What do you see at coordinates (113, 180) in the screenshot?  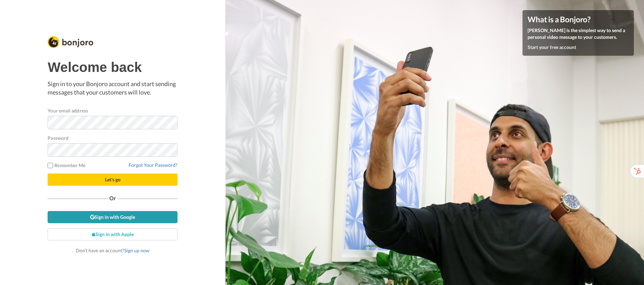 I see `button: Let's go` at bounding box center [113, 180].